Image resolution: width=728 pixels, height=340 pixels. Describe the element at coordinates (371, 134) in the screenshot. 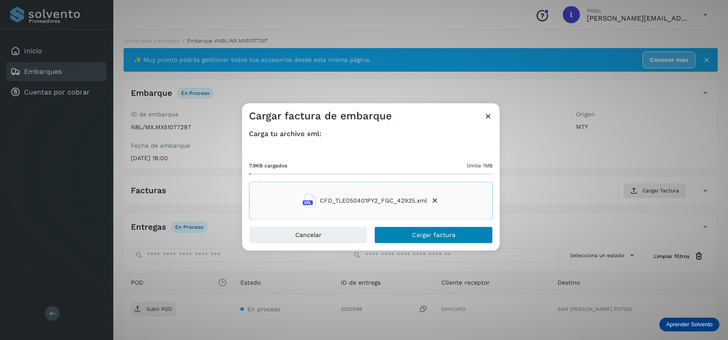

I see `h4: Carga tu archivo xml:` at that location.